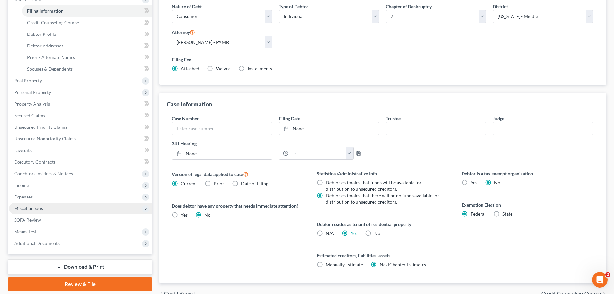 The width and height of the screenshot is (614, 294). What do you see at coordinates (383, 59) in the screenshot?
I see `label: Filing Fee` at bounding box center [383, 59].